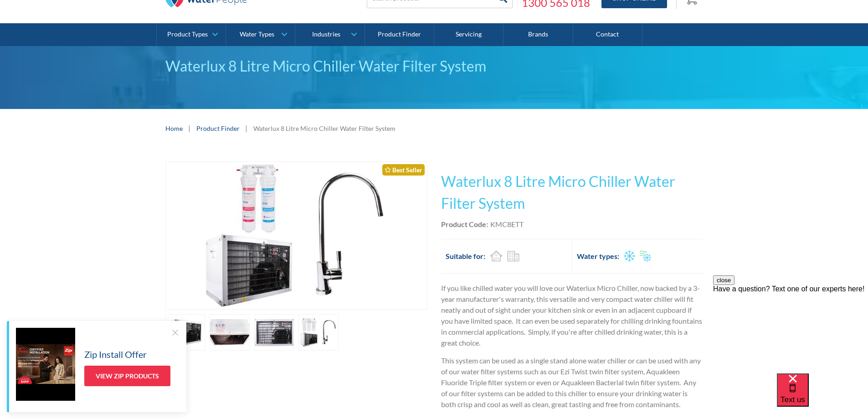 This screenshot has width=868, height=419. What do you see at coordinates (465, 256) in the screenshot?
I see `h2: Suitable for:` at bounding box center [465, 256].